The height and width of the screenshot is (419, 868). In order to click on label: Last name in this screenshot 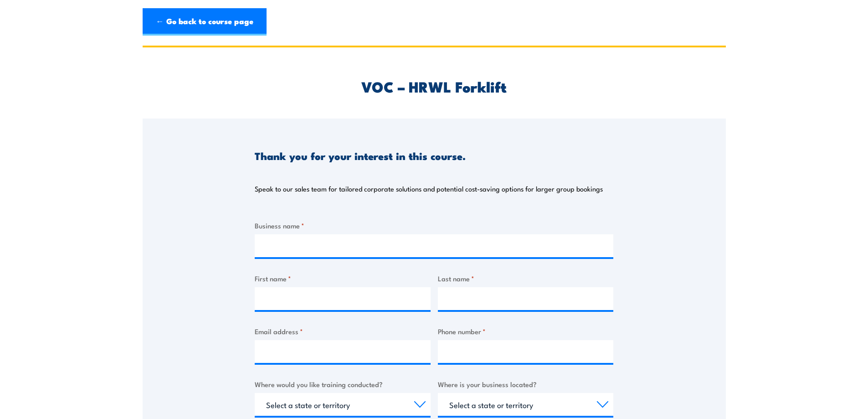, I will do `click(526, 278)`.